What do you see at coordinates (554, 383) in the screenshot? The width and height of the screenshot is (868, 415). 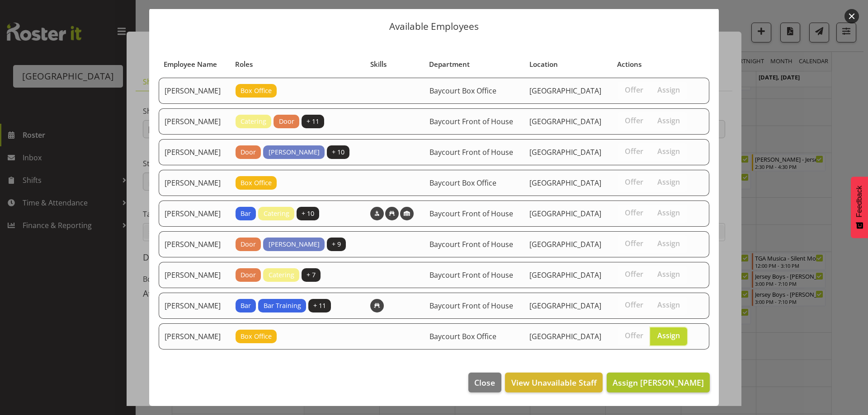 I see `span: View Unavailable Staff` at bounding box center [554, 383].